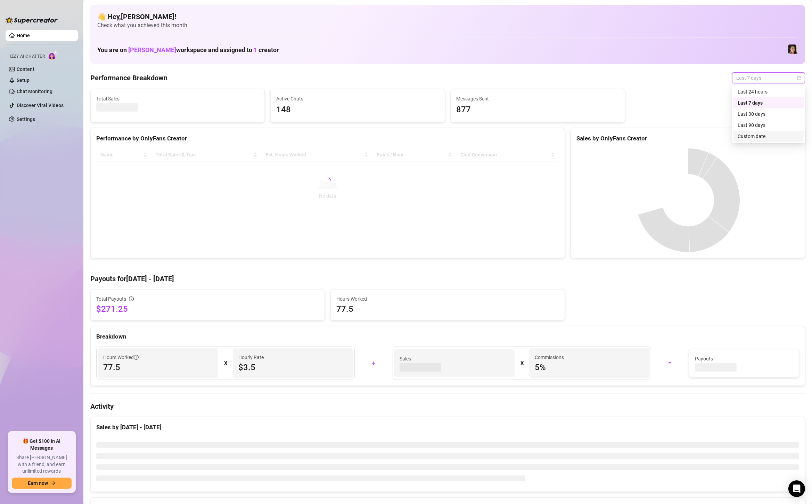  I want to click on span: Active Chats, so click(357, 99).